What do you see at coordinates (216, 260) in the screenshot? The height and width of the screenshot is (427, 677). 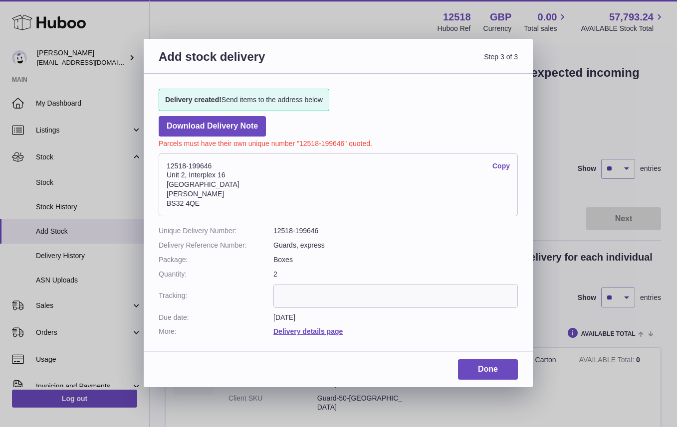 I see `dt: Package:` at bounding box center [216, 260].